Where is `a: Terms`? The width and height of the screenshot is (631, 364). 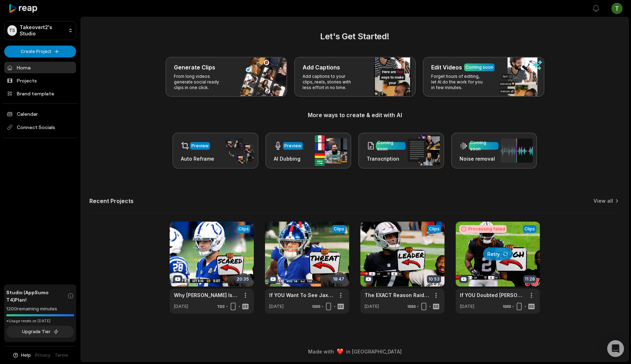
a: Terms is located at coordinates (62, 355).